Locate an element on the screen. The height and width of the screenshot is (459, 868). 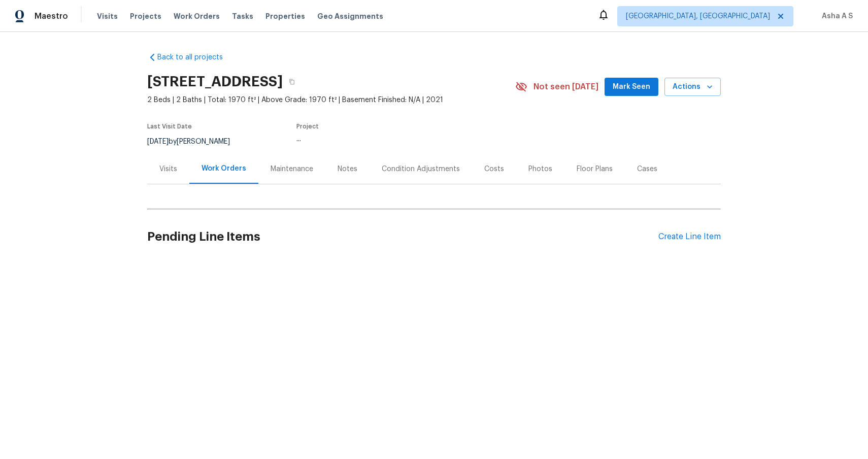
div: Cases is located at coordinates (647, 169).